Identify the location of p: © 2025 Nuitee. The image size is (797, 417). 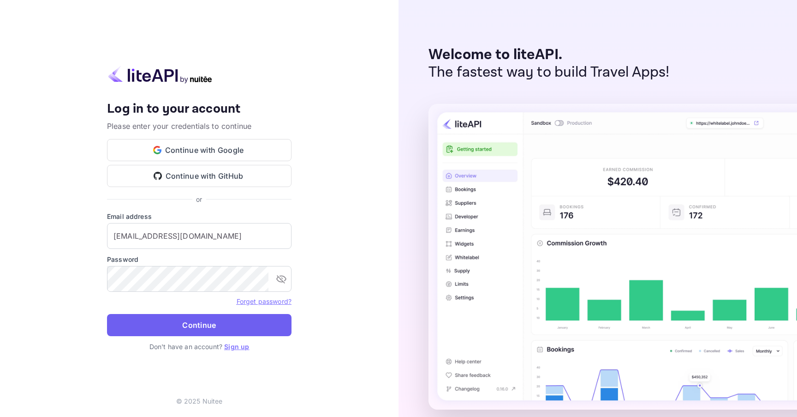
(199, 400).